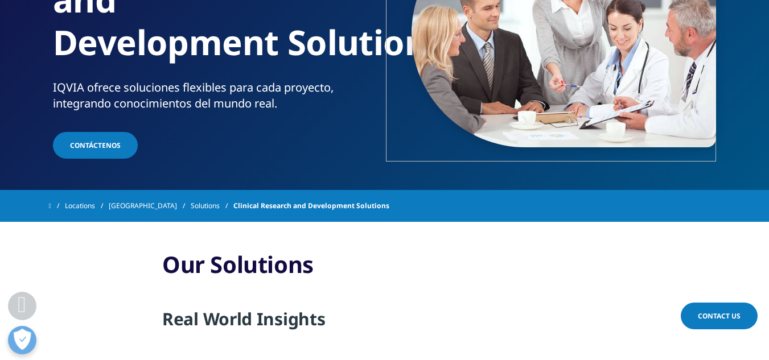 The image size is (769, 360). What do you see at coordinates (87, 206) in the screenshot?
I see `a: Locations` at bounding box center [87, 206].